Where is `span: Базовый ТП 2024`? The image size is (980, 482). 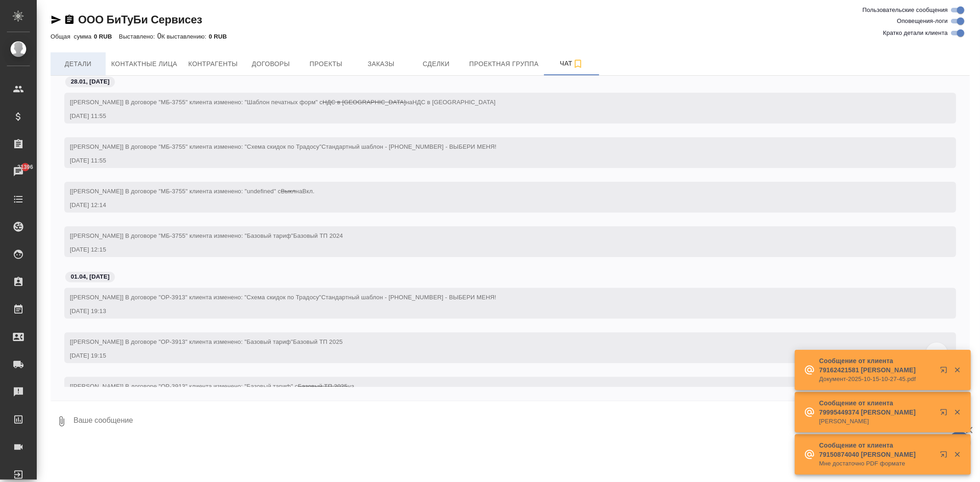
span: Базовый ТП 2024 is located at coordinates (318, 236).